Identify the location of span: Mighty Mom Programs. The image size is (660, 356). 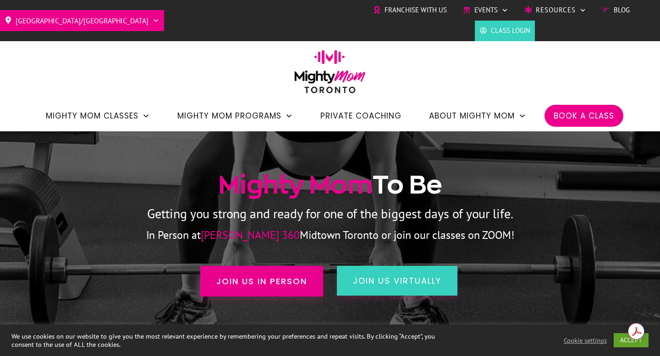
(229, 116).